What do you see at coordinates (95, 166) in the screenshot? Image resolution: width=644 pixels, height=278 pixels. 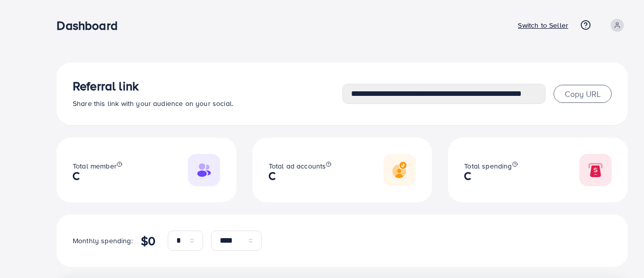 I see `span: Total member` at bounding box center [95, 166].